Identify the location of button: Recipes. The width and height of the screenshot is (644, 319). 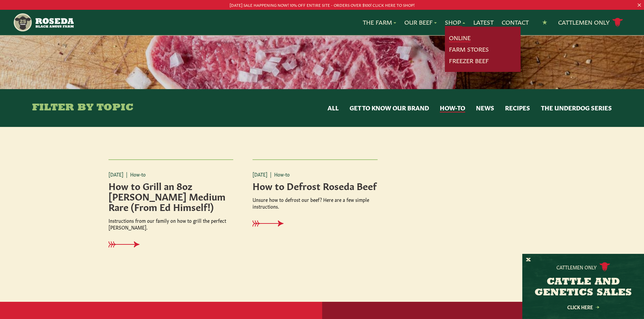
(518, 108).